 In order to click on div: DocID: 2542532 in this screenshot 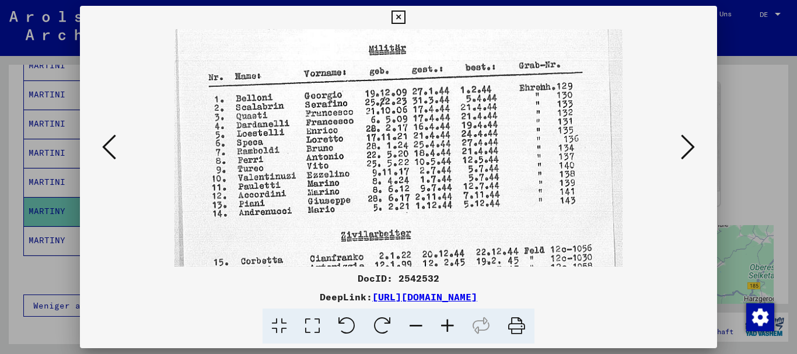, I will do `click(399, 278)`.